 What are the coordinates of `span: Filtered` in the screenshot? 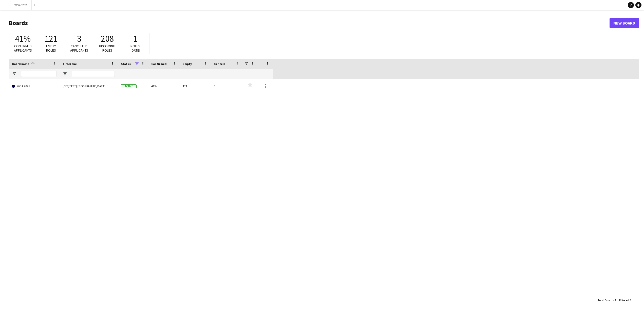 It's located at (624, 301).